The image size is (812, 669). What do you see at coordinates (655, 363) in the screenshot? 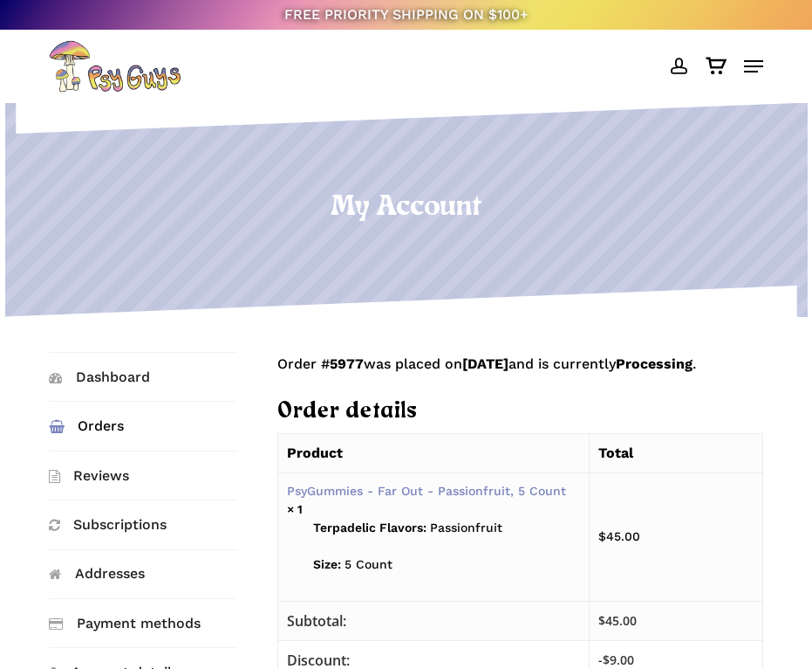
I see `mark: Processing` at bounding box center [655, 363].